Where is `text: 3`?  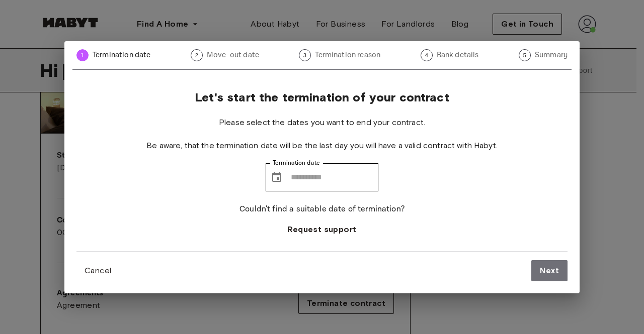 text: 3 is located at coordinates (305, 55).